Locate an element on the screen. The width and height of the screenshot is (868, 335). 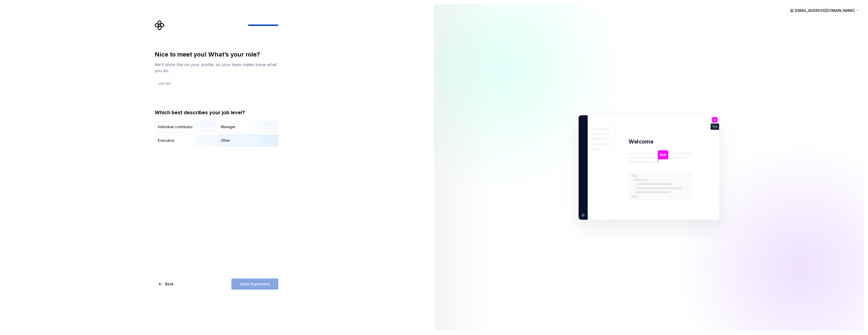
div: Which best describes your job level? is located at coordinates (216, 112).